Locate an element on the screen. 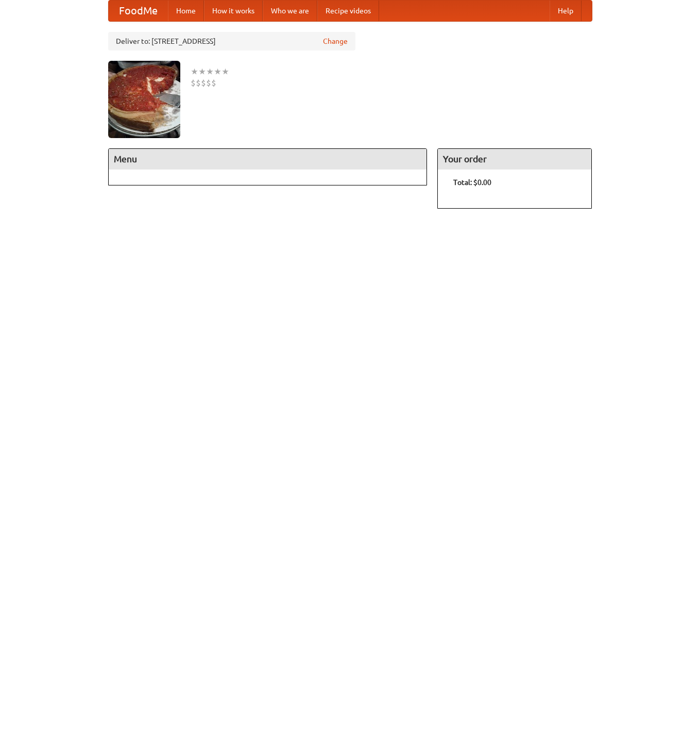  h4: Your order is located at coordinates (514, 159).